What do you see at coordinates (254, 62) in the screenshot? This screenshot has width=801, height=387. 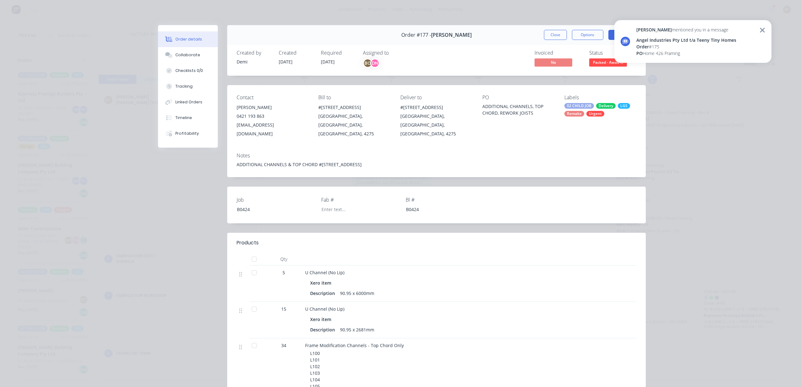 I see `div: Demi` at bounding box center [254, 62].